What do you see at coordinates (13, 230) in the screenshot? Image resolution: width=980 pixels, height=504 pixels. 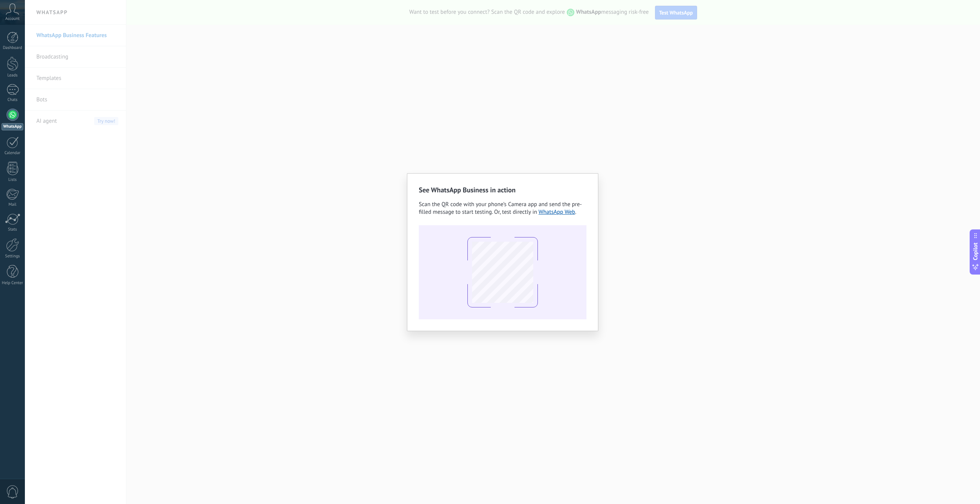 I see `div: Stats` at bounding box center [13, 230].